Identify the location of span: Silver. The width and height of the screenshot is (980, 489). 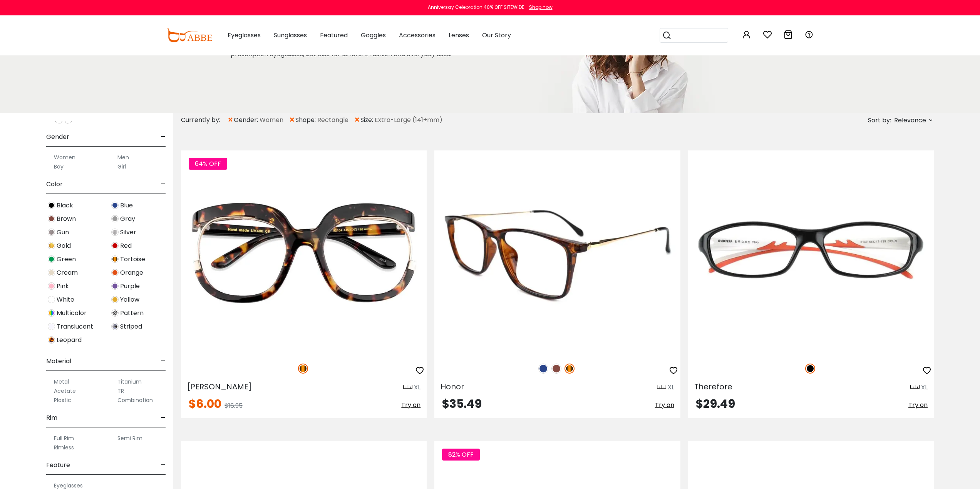
(128, 233).